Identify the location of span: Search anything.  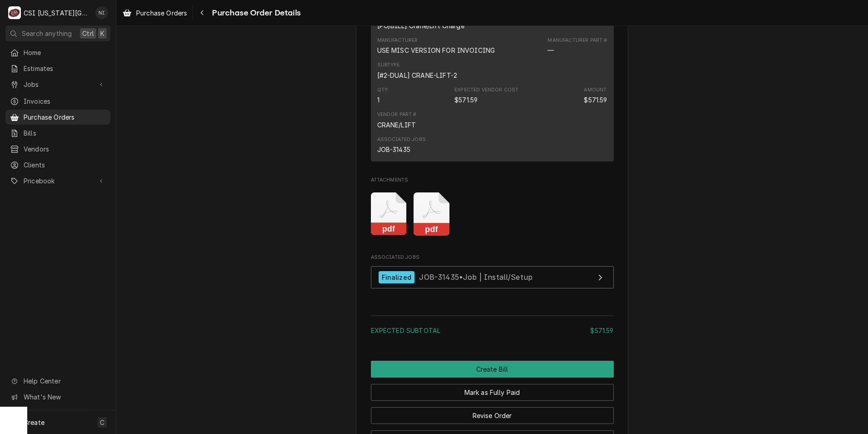
(47, 33).